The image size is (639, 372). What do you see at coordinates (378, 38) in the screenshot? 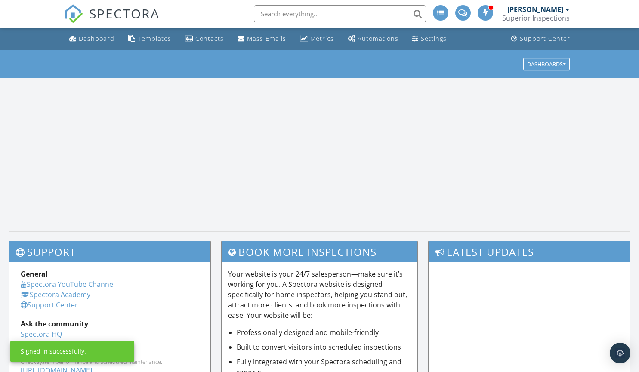
I see `div: Automations` at bounding box center [378, 38].